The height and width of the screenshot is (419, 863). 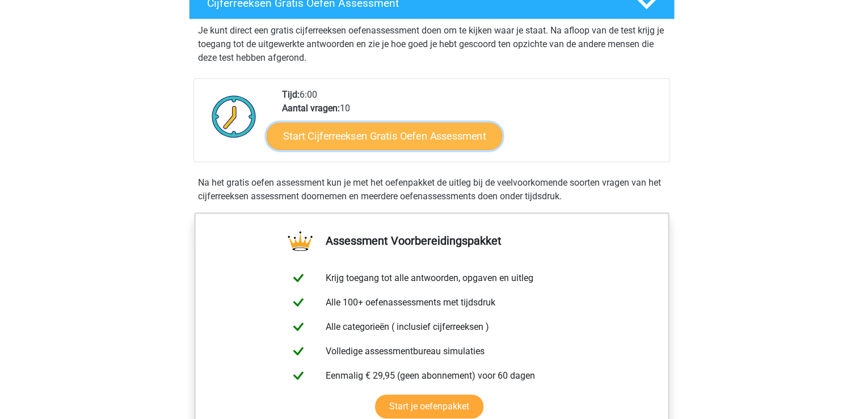 I want to click on div: 6:00 10, so click(x=471, y=125).